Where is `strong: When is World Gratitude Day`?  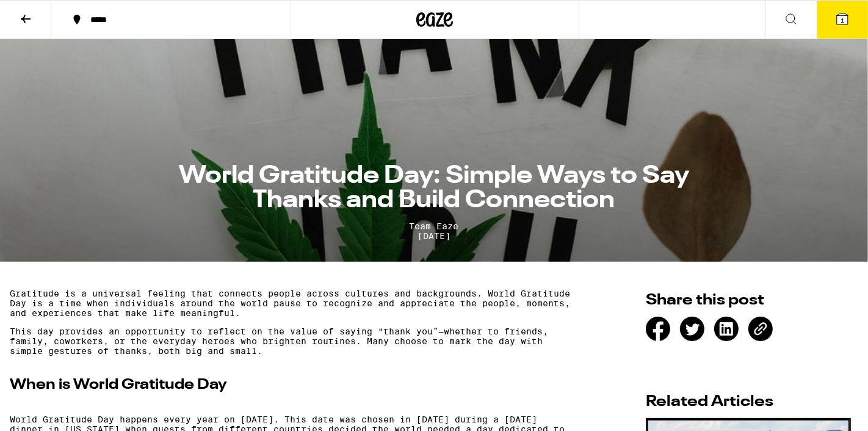
strong: When is World Gratitude Day is located at coordinates (119, 385).